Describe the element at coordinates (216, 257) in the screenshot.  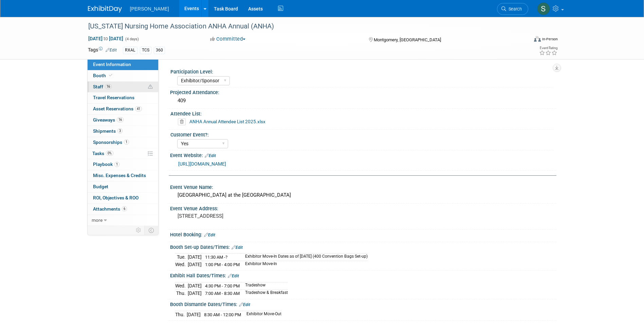
I see `span: 11:30 AM -` at that location.